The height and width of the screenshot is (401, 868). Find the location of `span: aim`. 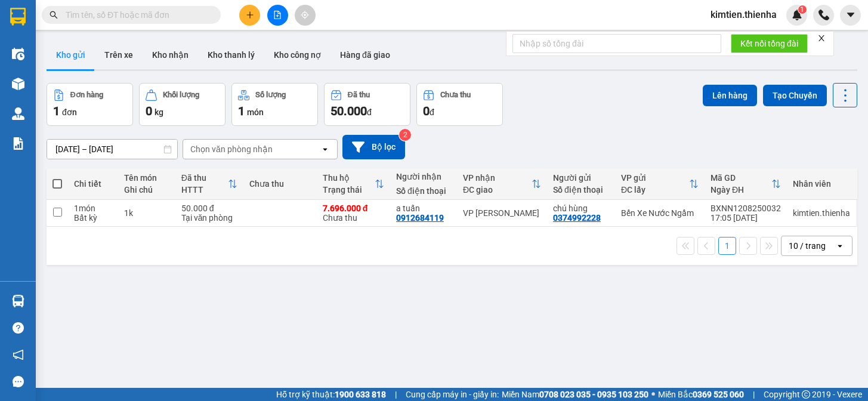

span: aim is located at coordinates (305, 15).